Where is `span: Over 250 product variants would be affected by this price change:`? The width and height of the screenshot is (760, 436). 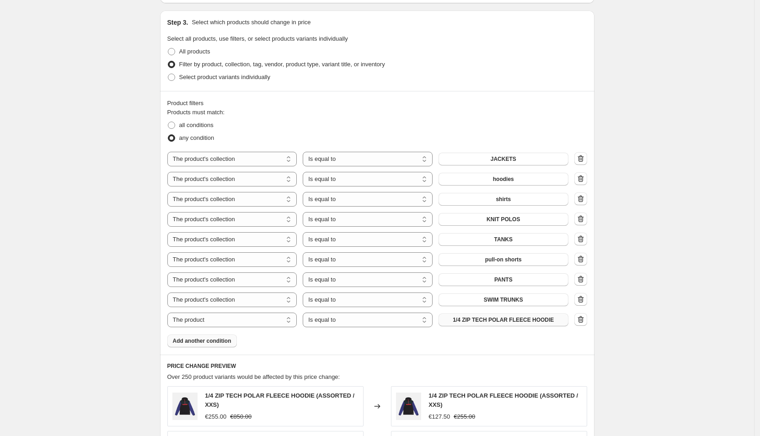
span: Over 250 product variants would be affected by this price change: is located at coordinates (254, 377).